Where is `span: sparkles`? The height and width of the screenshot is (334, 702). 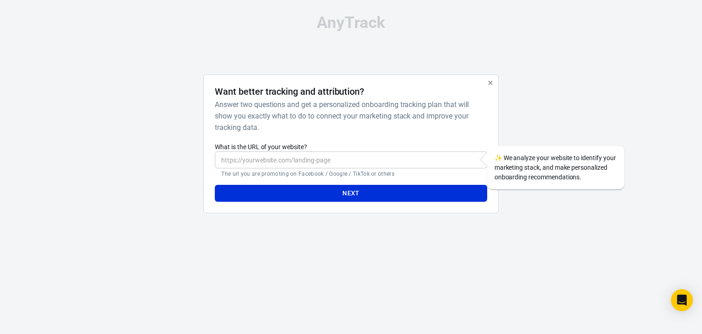 span: sparkles is located at coordinates (498, 158).